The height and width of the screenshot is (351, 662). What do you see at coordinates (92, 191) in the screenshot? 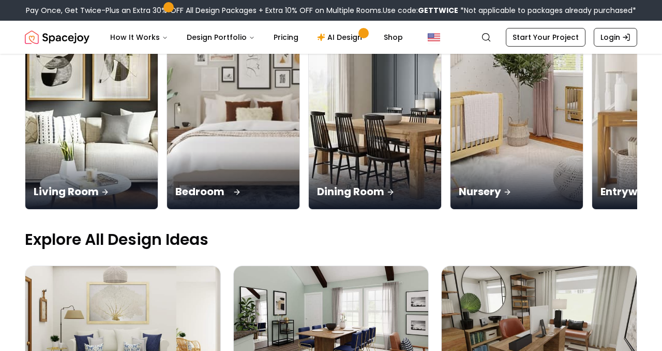
I see `p: Living Room` at bounding box center [92, 191].